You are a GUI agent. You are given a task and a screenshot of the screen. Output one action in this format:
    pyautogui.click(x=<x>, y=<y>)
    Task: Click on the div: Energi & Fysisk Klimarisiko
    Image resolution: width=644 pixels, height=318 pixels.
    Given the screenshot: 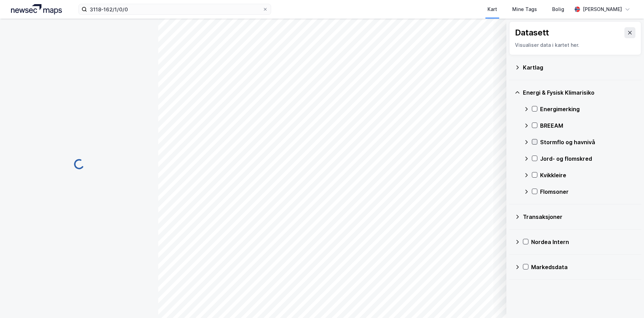 What is the action you would take?
    pyautogui.click(x=580, y=93)
    